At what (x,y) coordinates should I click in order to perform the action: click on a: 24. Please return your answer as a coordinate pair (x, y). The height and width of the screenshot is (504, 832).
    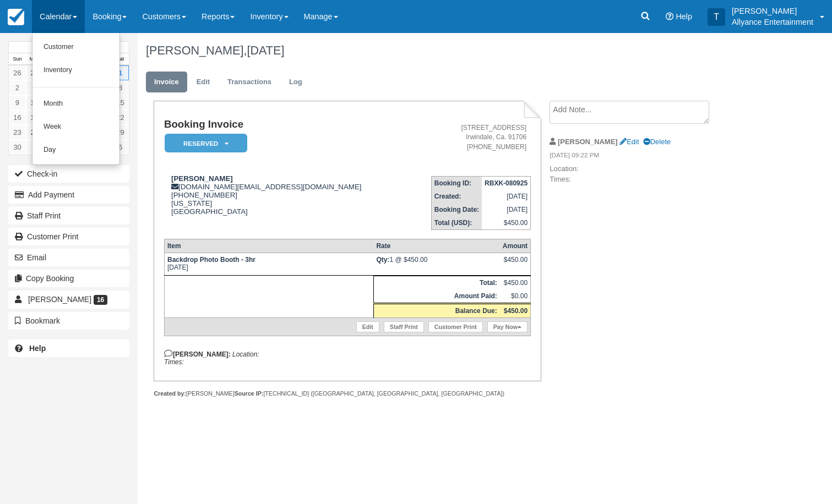
    Looking at the image, I should click on (34, 132).